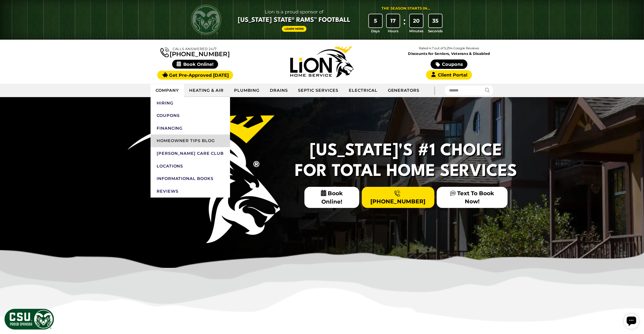  Describe the element at coordinates (472, 197) in the screenshot. I see `a: Text To Book Now!` at that location.